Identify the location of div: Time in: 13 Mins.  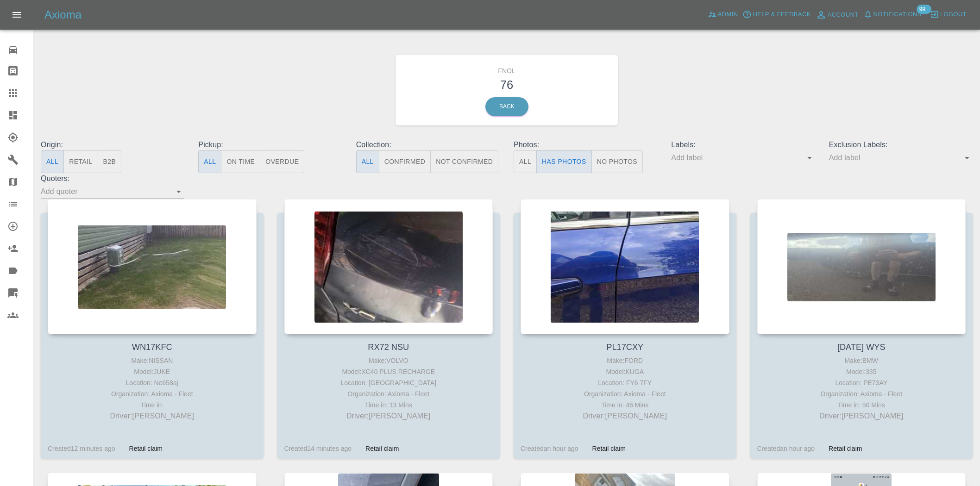
(389, 405).